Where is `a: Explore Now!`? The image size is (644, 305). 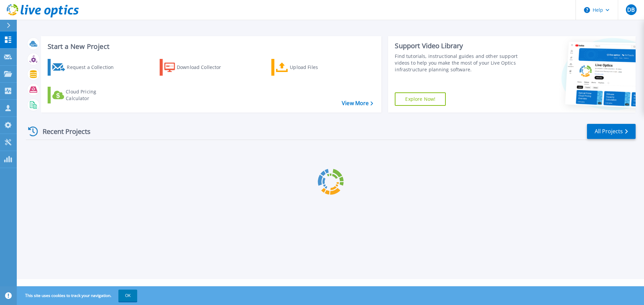 a: Explore Now! is located at coordinates (420, 99).